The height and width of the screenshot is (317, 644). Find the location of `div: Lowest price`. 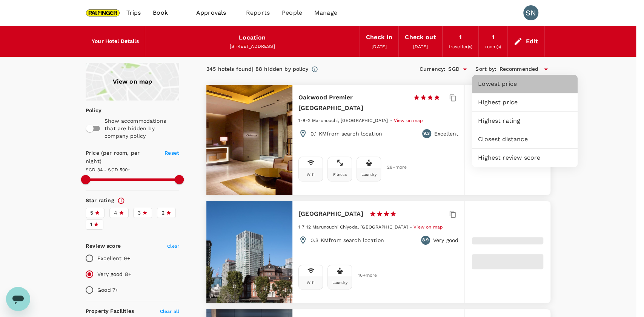

div: Lowest price is located at coordinates (525, 84).